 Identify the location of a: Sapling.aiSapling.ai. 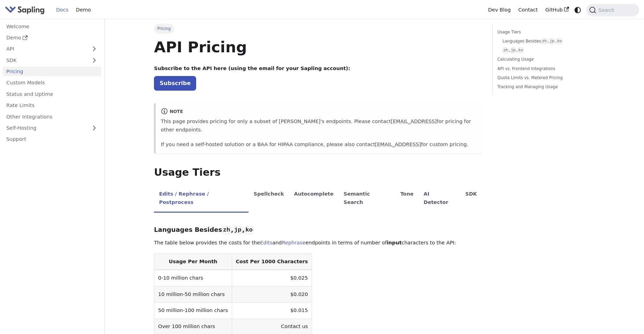
(26, 10).